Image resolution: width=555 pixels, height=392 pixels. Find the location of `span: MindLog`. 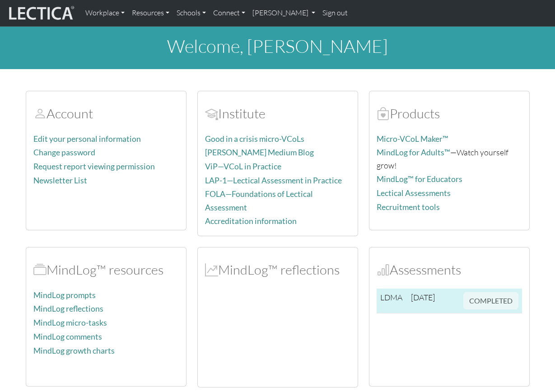

span: MindLog is located at coordinates (211, 270).